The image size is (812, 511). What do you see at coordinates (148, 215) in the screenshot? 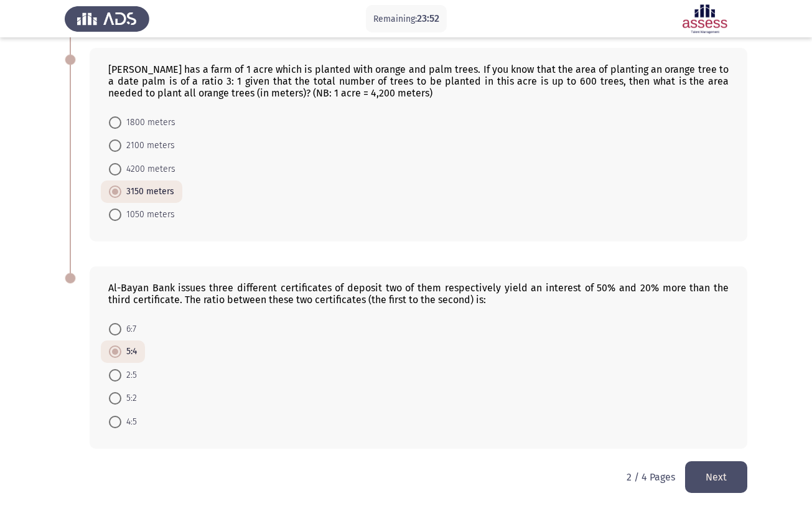
I see `span: 1050 meters` at bounding box center [148, 215].